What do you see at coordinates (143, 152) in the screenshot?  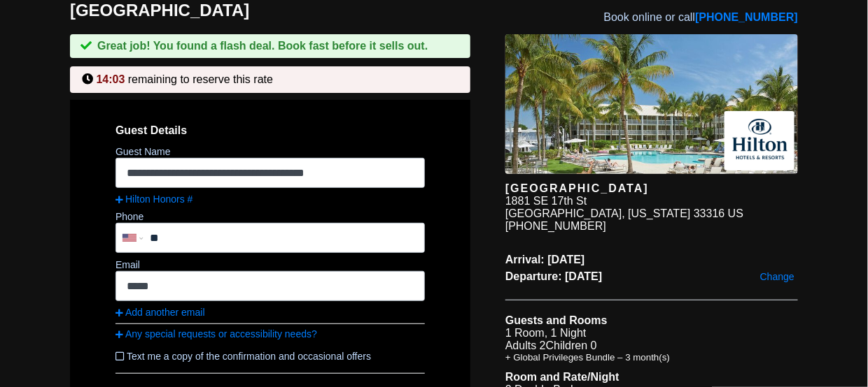 I see `label: Guest Name` at bounding box center [143, 152].